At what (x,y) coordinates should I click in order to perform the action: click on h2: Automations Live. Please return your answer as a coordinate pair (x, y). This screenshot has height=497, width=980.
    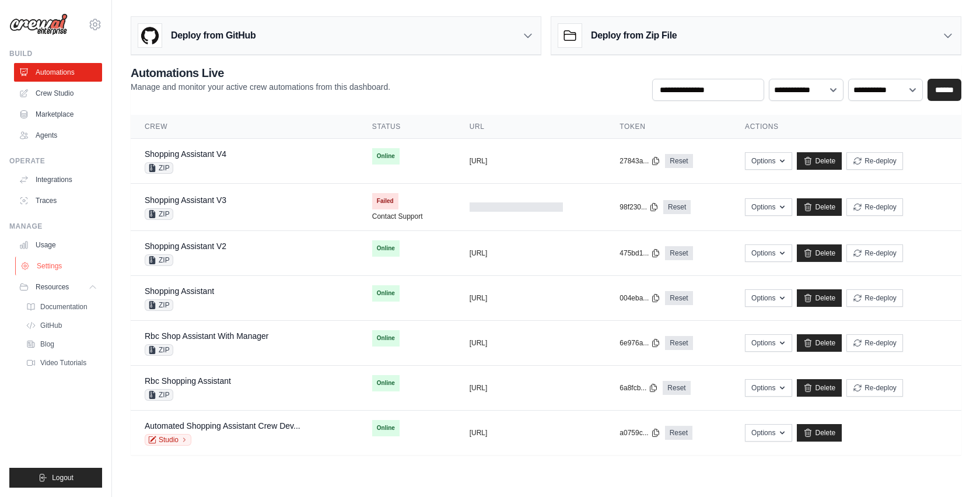
    Looking at the image, I should click on (260, 73).